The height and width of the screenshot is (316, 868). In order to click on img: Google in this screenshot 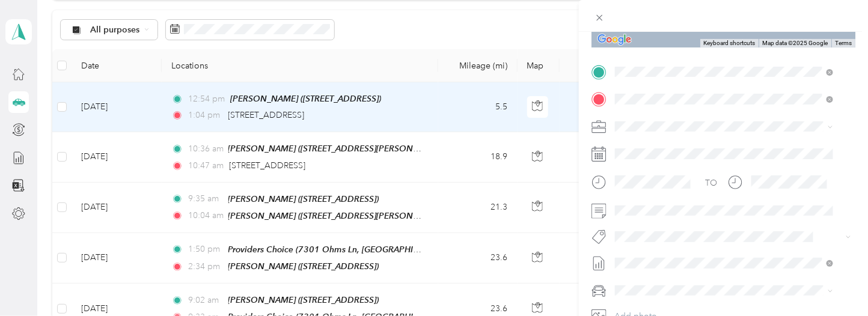, I will do `click(615, 40)`.